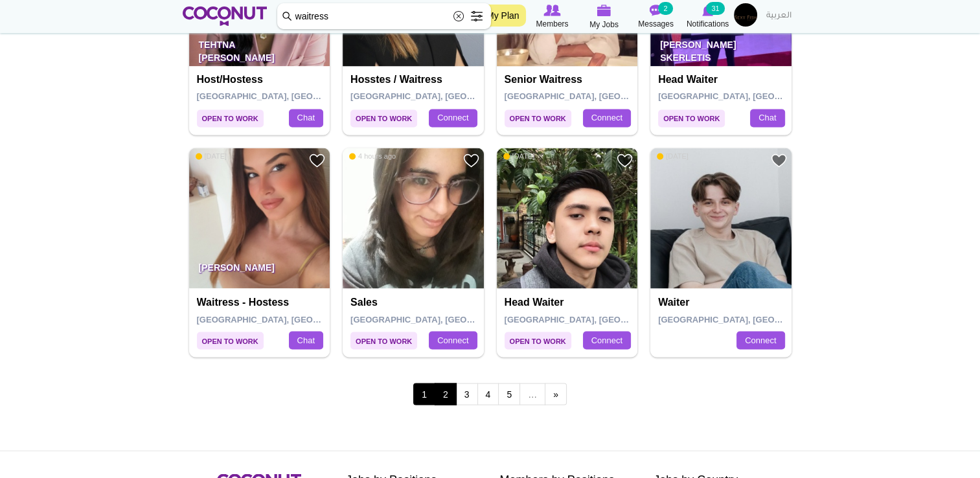 The height and width of the screenshot is (478, 980). I want to click on h4: Senior Waitress, so click(569, 80).